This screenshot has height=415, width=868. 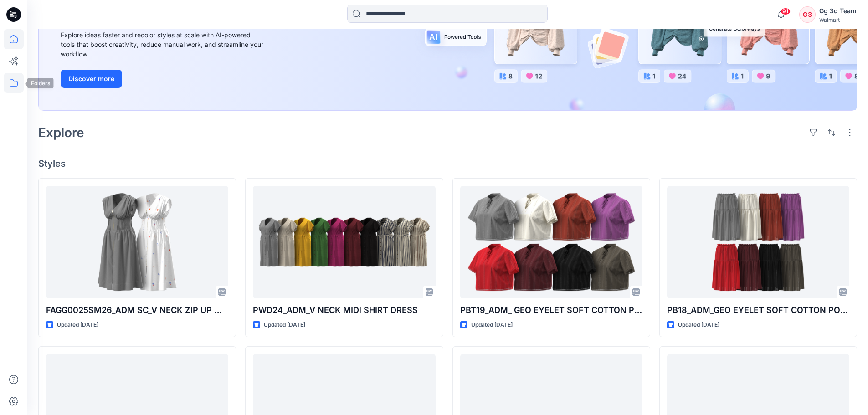 What do you see at coordinates (785, 12) in the screenshot?
I see `span: 91` at bounding box center [785, 12].